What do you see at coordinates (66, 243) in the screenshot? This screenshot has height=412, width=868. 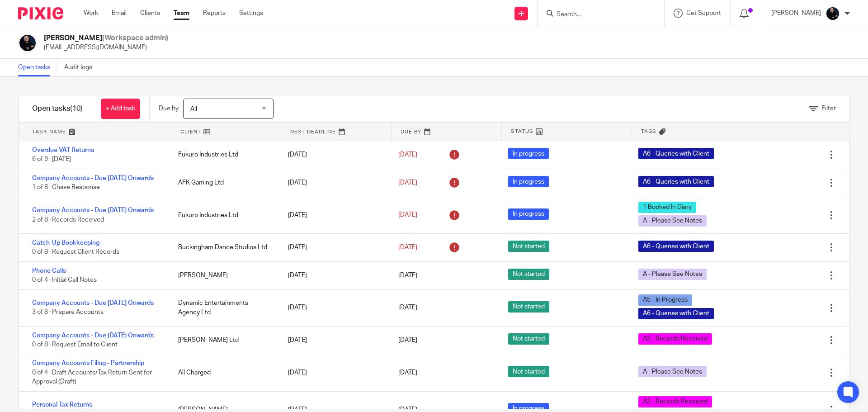 I see `a: Catch-Up Bookkeeping` at bounding box center [66, 243].